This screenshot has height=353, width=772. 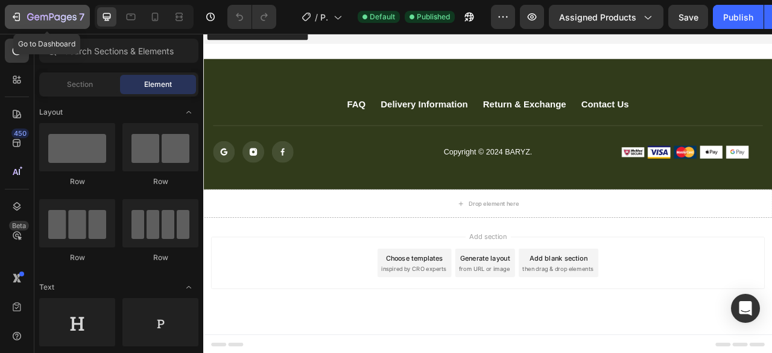 I want to click on span: then drag & drop elements, so click(x=450, y=299).